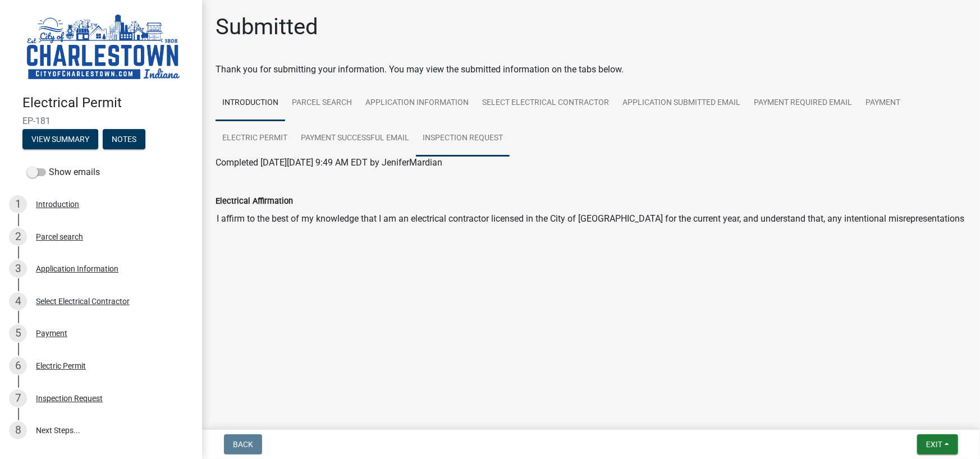 The height and width of the screenshot is (459, 980). I want to click on div: 6, so click(18, 366).